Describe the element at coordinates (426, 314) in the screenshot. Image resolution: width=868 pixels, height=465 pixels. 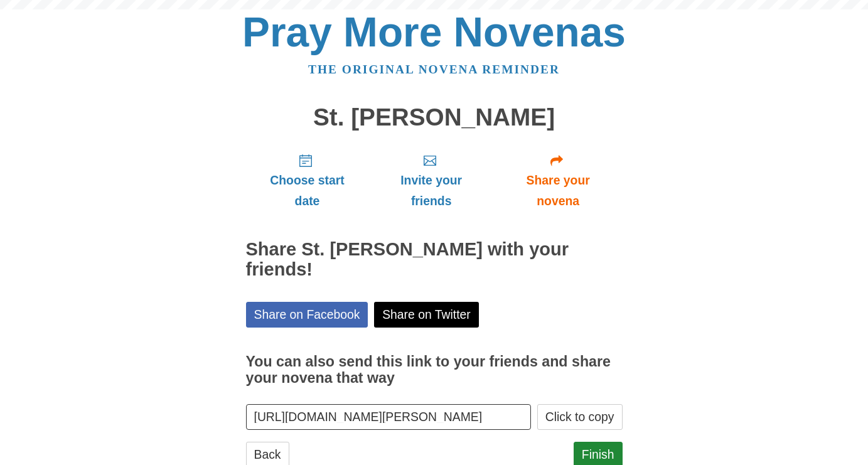
I see `a: Share on Twitter` at that location.